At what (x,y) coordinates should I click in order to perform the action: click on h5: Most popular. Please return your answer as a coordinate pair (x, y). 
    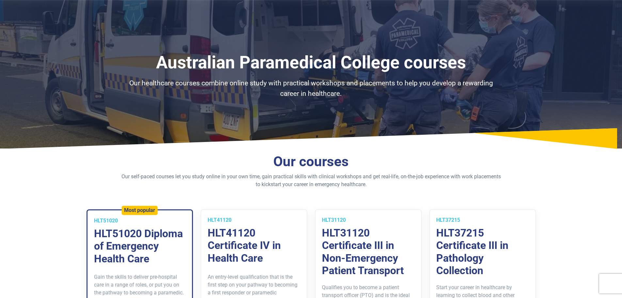
    Looking at the image, I should click on (139, 210).